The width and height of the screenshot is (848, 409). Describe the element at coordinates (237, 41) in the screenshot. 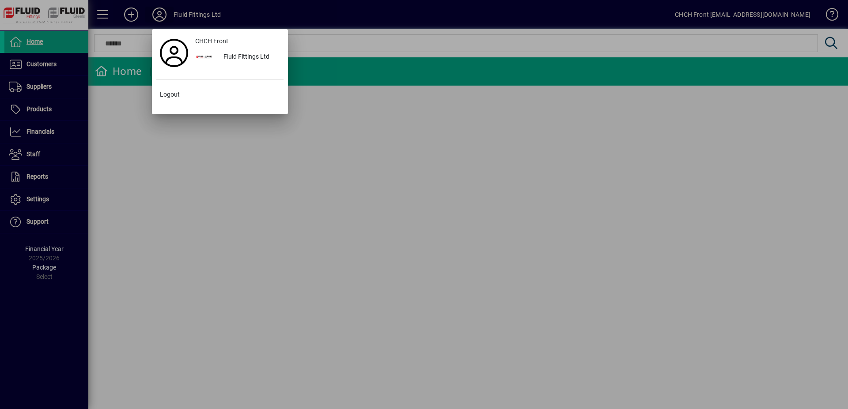

I see `a: CHCH Front` at that location.